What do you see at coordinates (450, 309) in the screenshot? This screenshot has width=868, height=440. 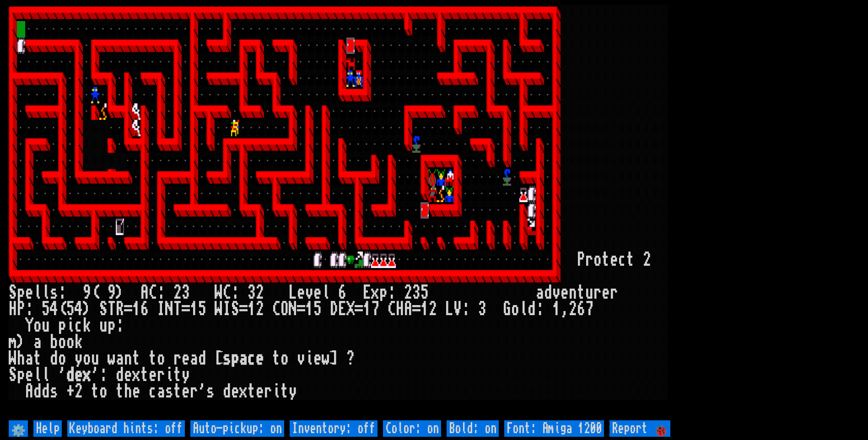 I see `div: L` at bounding box center [450, 309].